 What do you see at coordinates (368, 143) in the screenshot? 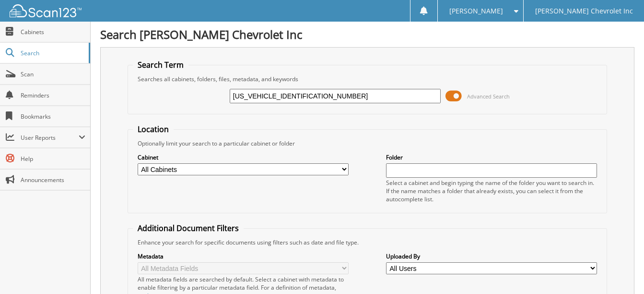
I see `div: Optionally limit your search to a particular cabinet or folder` at bounding box center [368, 143].